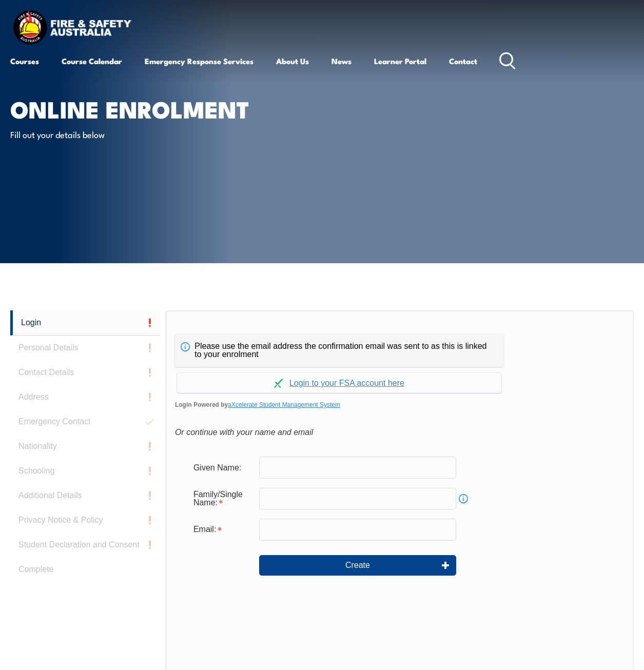  What do you see at coordinates (340, 351) in the screenshot?
I see `div: Please use the email address the confirmation email was sent to as this is linked to your enrolment` at bounding box center [340, 351].